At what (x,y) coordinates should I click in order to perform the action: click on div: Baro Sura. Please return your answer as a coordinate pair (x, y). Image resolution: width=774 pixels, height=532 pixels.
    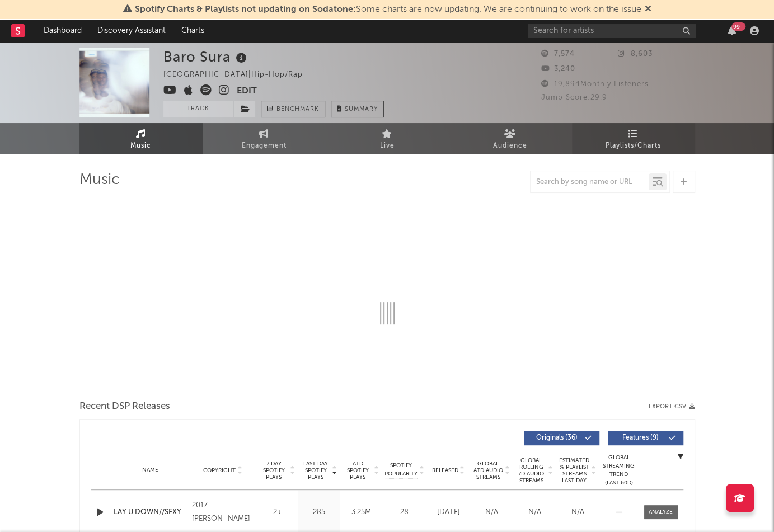
    Looking at the image, I should click on (206, 57).